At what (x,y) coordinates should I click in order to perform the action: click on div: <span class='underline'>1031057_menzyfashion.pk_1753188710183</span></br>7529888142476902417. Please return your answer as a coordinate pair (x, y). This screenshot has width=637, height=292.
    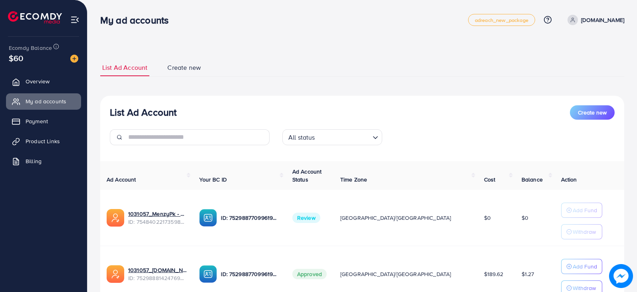
    Looking at the image, I should click on (157, 274).